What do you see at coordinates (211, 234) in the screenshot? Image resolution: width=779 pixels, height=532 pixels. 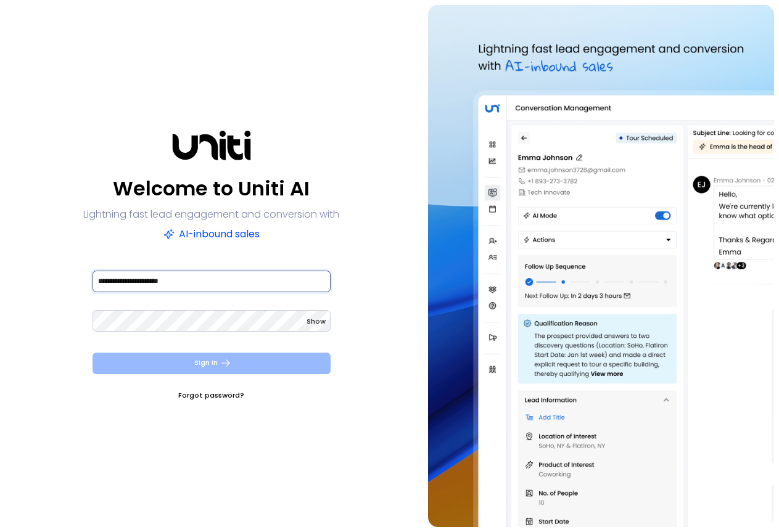 I see `p: AI-inbound sales` at bounding box center [211, 234].